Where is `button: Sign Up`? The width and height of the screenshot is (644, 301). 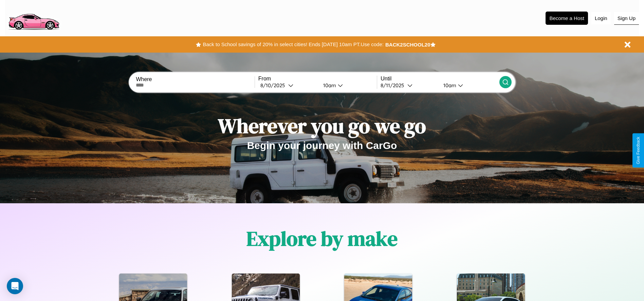 button: Sign Up is located at coordinates (627, 18).